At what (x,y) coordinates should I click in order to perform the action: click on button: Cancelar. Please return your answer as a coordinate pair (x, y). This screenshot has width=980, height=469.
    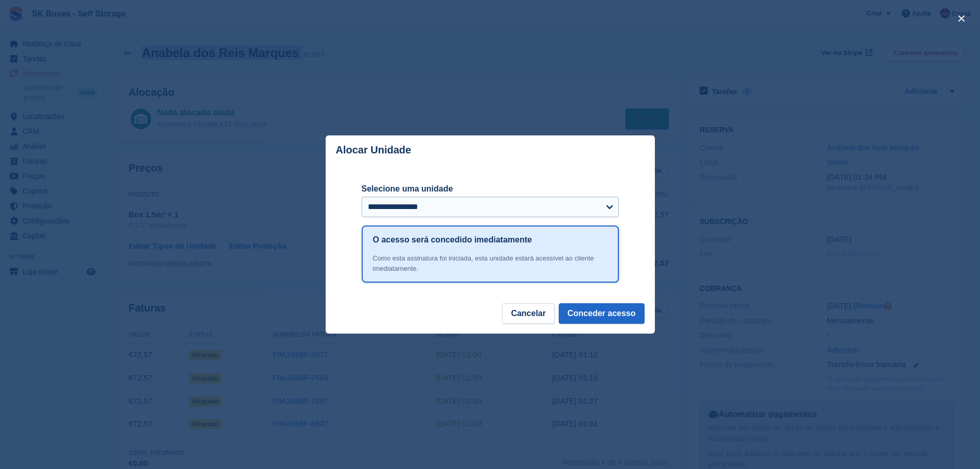
    Looking at the image, I should click on (529, 314).